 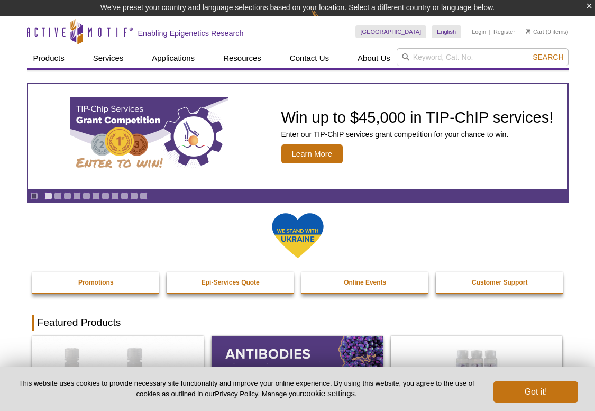 I want to click on a: Go to slide 4, so click(x=77, y=196).